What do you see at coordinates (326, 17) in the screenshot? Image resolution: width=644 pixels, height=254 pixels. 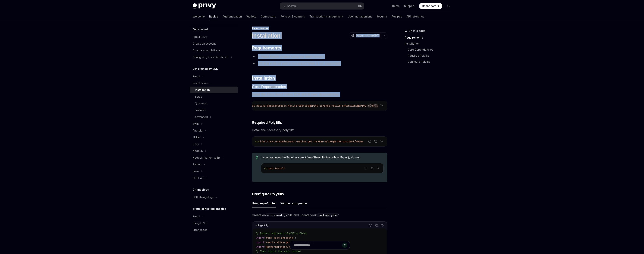 I see `a: Transaction management` at bounding box center [326, 17].